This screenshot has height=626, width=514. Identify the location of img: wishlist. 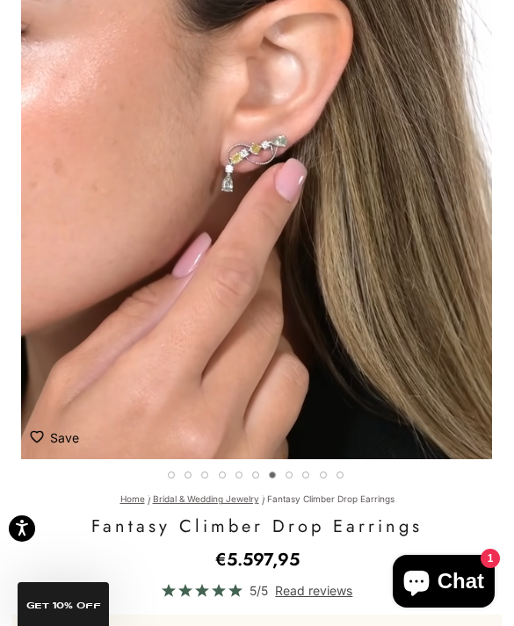
(40, 436).